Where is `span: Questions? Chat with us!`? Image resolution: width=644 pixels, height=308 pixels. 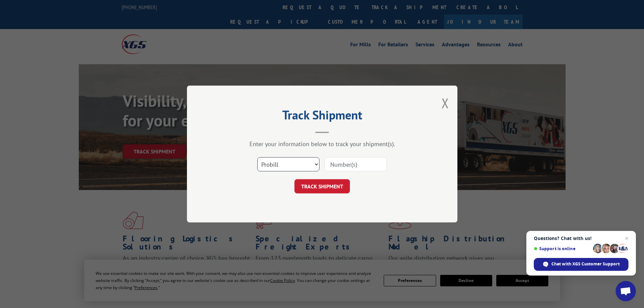 span: Questions? Chat with us! is located at coordinates (581, 238).